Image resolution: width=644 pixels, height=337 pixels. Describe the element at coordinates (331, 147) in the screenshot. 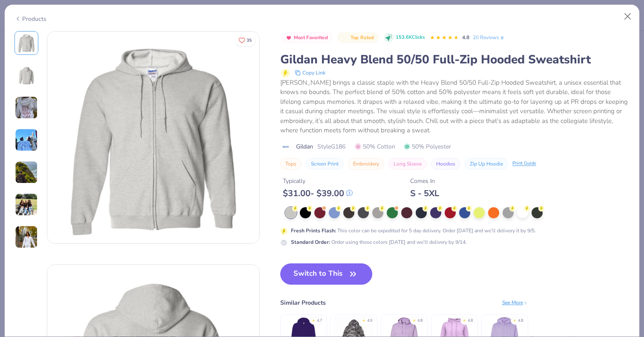

I see `span: Style G186` at that location.